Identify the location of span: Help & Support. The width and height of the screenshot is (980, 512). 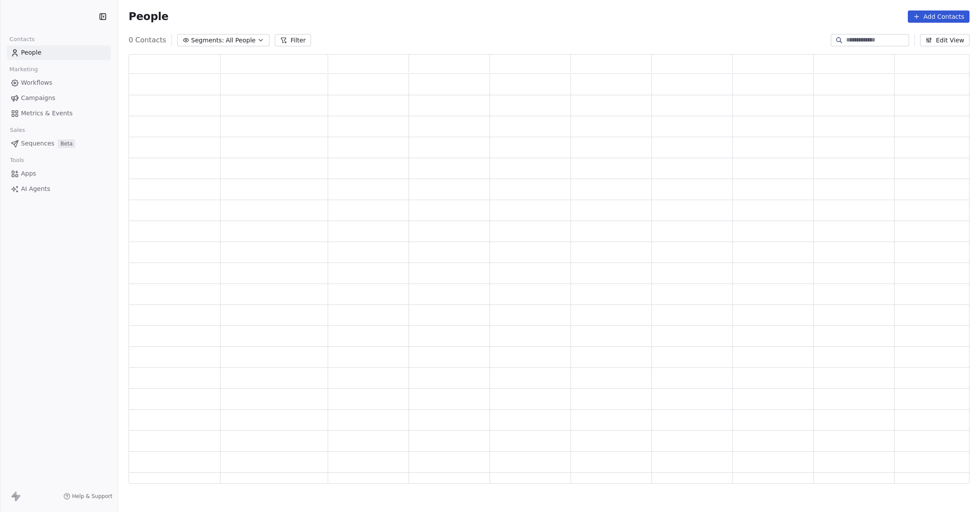
(93, 497).